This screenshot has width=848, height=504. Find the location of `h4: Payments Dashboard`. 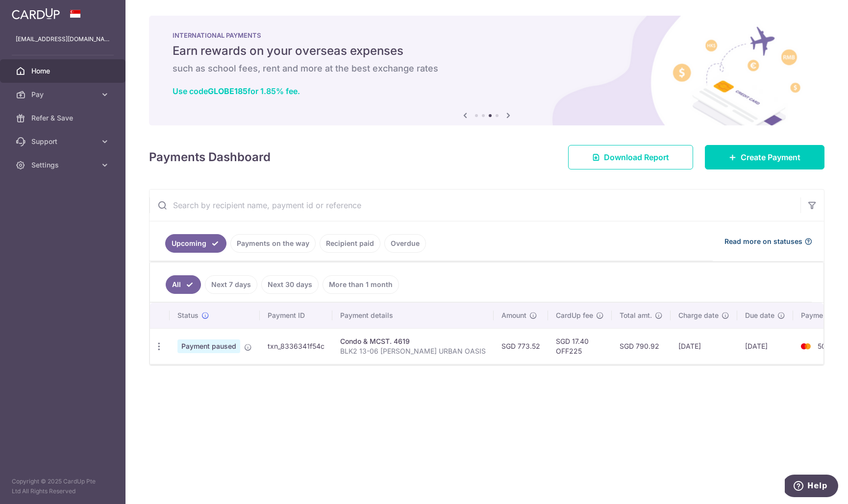

h4: Payments Dashboard is located at coordinates (209, 157).